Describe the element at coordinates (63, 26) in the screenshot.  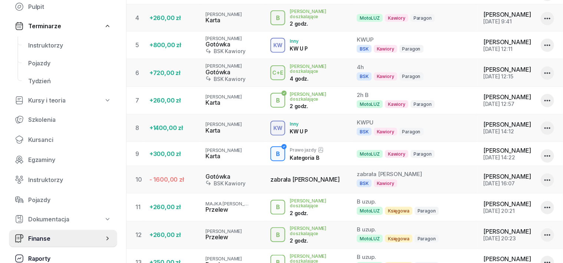
I see `a: Terminarze` at that location.